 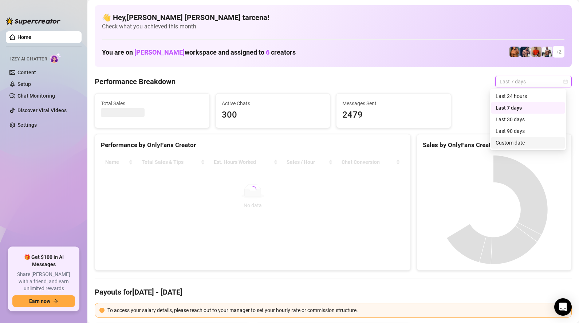 What do you see at coordinates (558, 52) in the screenshot?
I see `span: + 2` at bounding box center [558, 52].